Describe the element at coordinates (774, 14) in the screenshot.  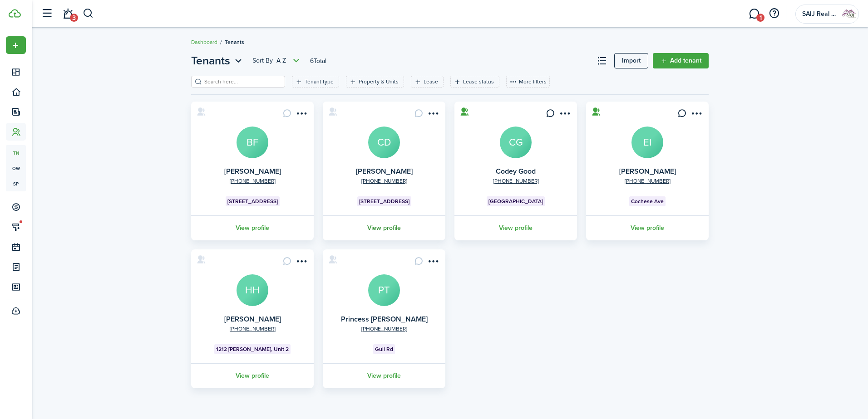
I see `button: Open resource center` at that location.